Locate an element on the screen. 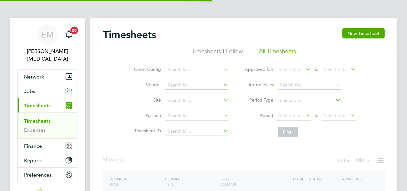  span: Finance is located at coordinates (33, 146).